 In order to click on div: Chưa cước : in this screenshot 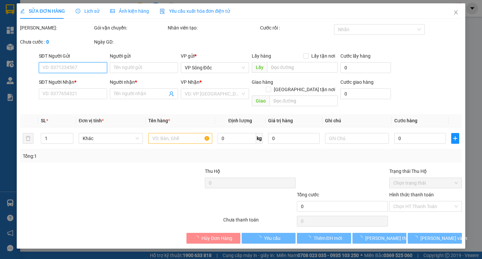, I will do `click(56, 42)`.